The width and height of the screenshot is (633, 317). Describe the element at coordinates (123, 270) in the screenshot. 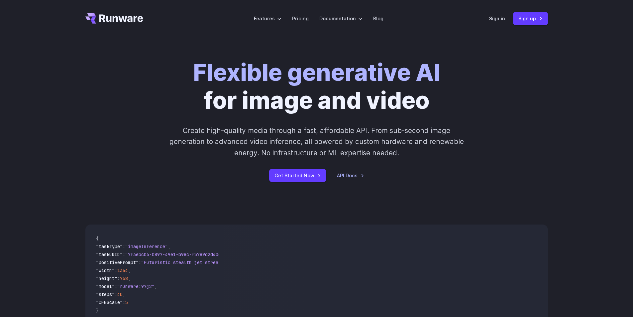

I see `span: 1344` at that location.